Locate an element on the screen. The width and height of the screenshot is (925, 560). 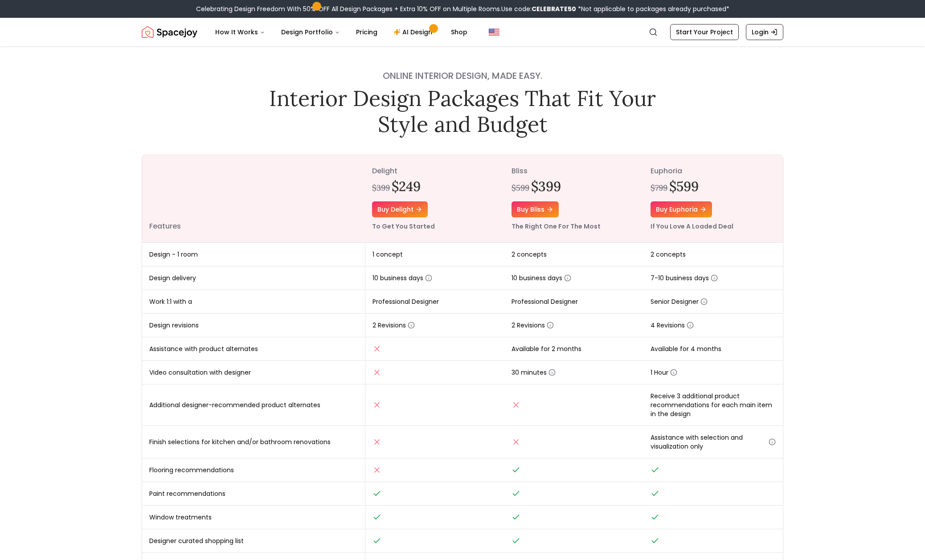
td: Available for 4 months is located at coordinates (713, 349).